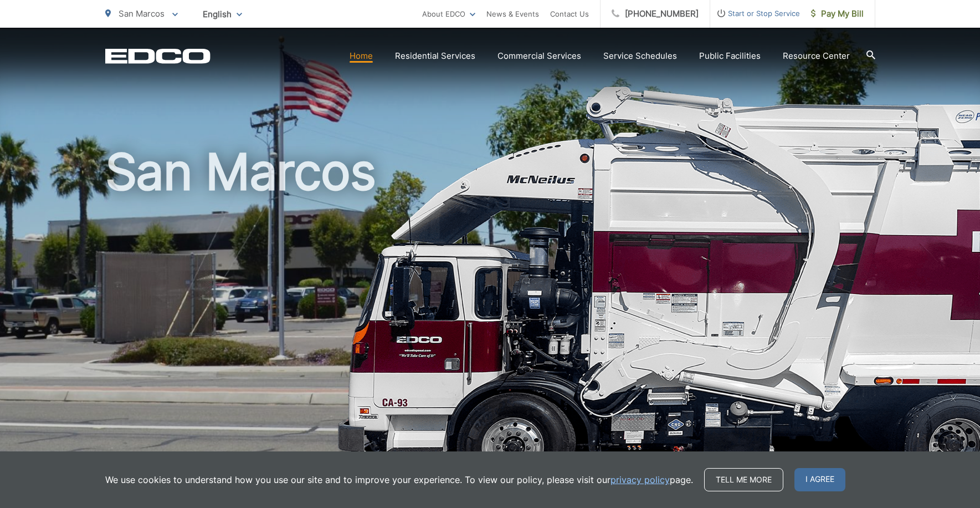 This screenshot has width=980, height=508. Describe the element at coordinates (435, 56) in the screenshot. I see `a: Residential Services` at that location.